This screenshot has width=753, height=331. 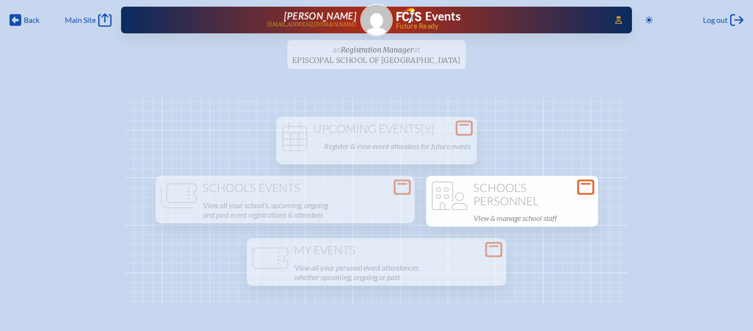 I want to click on div: FCIS Events — Future ready, so click(x=499, y=19).